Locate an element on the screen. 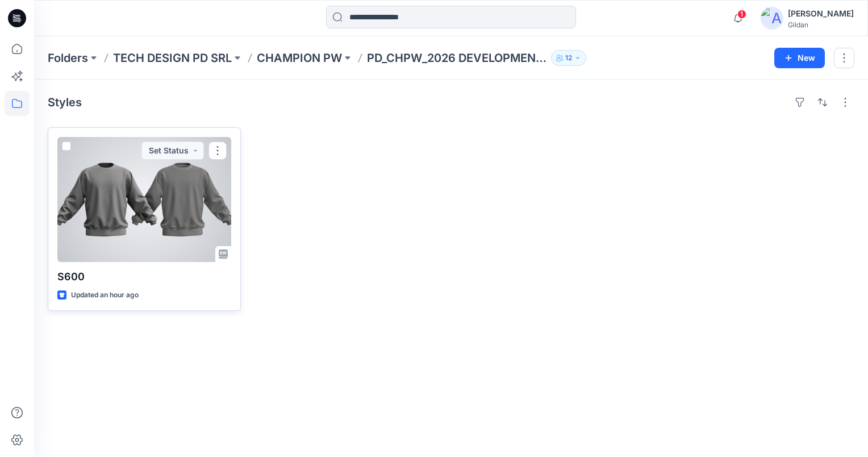  p: Folders is located at coordinates (68, 58).